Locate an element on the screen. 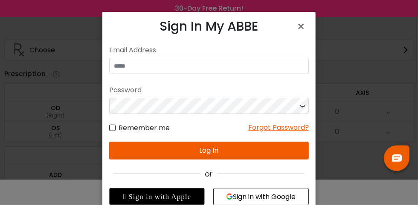 Image resolution: width=418 pixels, height=205 pixels. h3: Sign In My ABBE is located at coordinates (209, 26).